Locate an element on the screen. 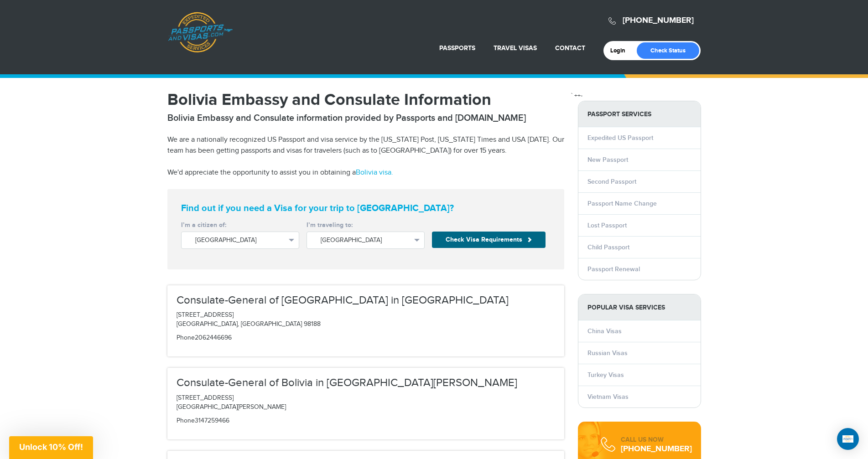 This screenshot has width=868, height=459. strong: Popular Visa Services is located at coordinates (639, 308).